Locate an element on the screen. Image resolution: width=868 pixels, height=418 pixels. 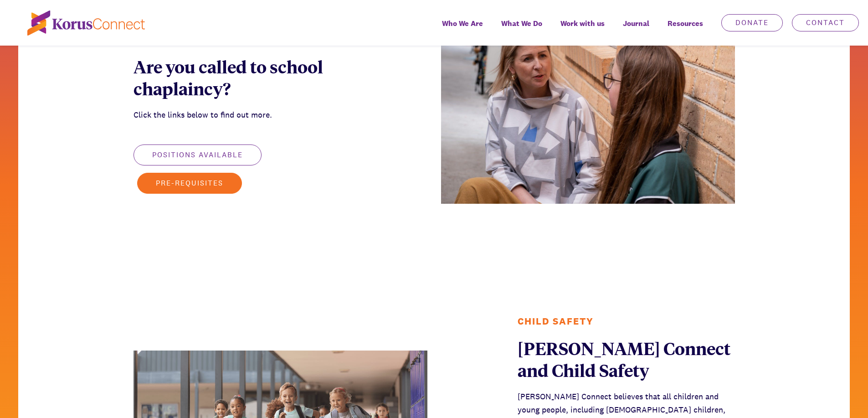
a: Who We Are is located at coordinates (463, 29).